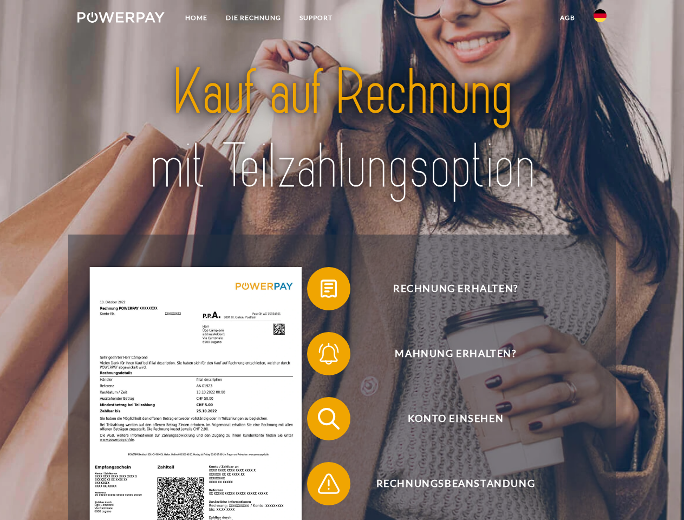 Image resolution: width=684 pixels, height=520 pixels. Describe the element at coordinates (316, 18) in the screenshot. I see `a: SUPPORT` at that location.